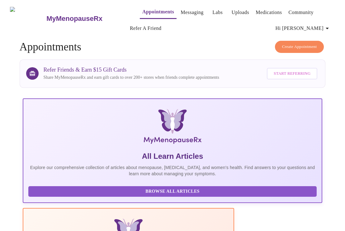  Describe the element at coordinates (158, 12) in the screenshot. I see `a: Appointments` at that location.